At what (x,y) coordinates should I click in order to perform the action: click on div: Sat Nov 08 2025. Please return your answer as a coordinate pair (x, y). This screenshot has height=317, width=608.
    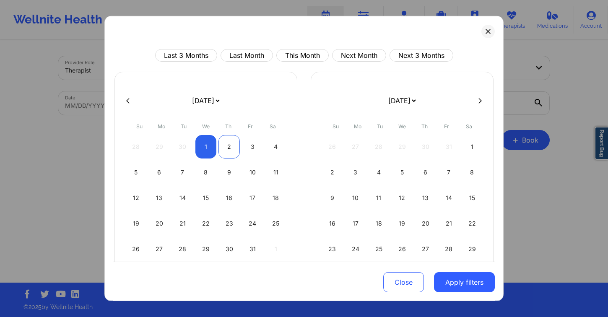
    Looking at the image, I should click on (472, 172).